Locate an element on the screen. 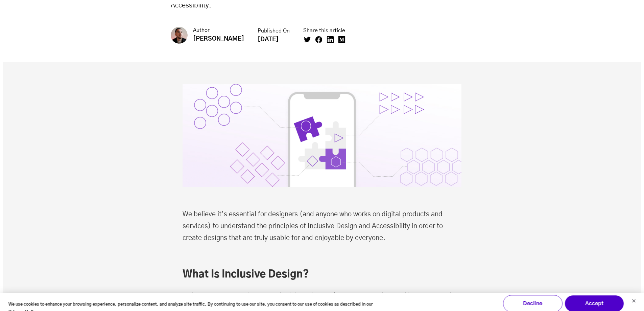  small: Share this article is located at coordinates (326, 30).